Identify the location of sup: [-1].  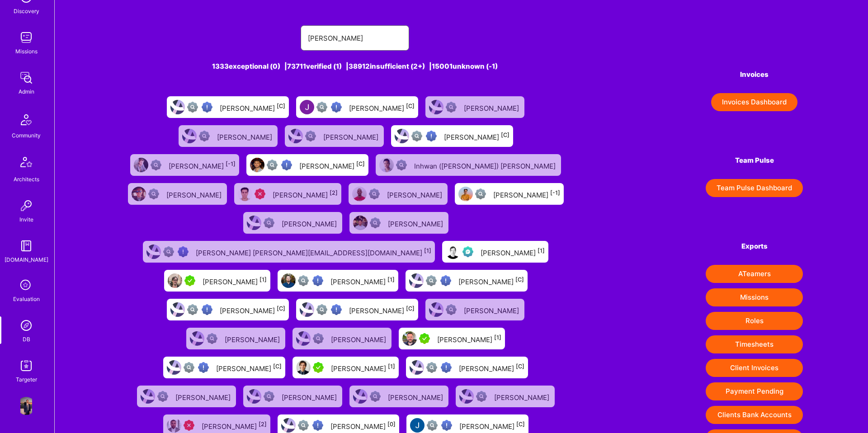
(555, 192).